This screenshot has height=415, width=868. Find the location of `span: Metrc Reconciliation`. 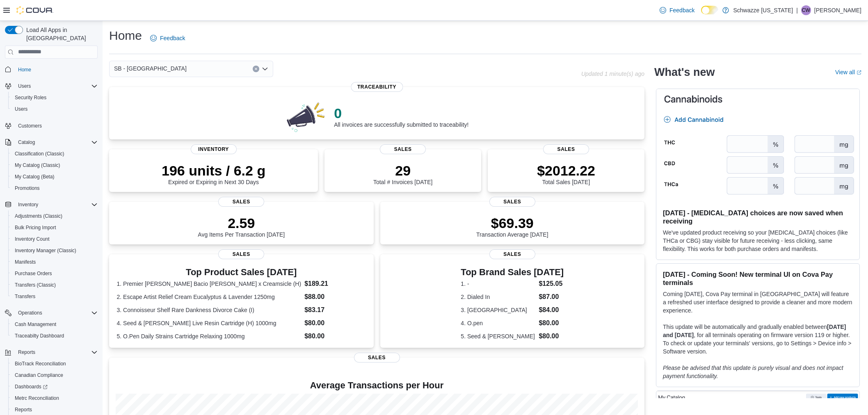

span: Metrc Reconciliation is located at coordinates (54, 398).